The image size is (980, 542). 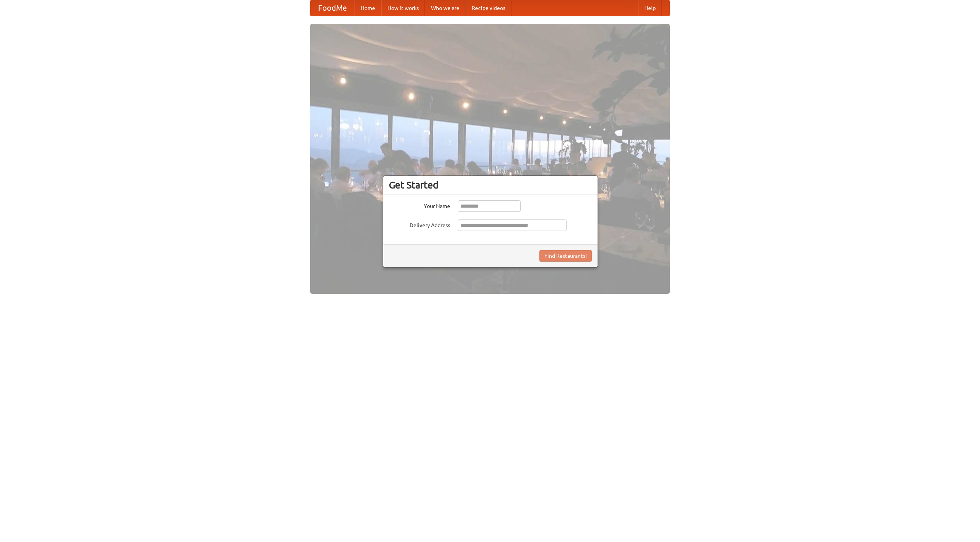 What do you see at coordinates (403, 8) in the screenshot?
I see `a: How it works` at bounding box center [403, 8].